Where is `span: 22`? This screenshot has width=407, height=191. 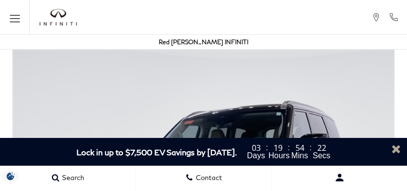
span: 22 is located at coordinates (322, 148).